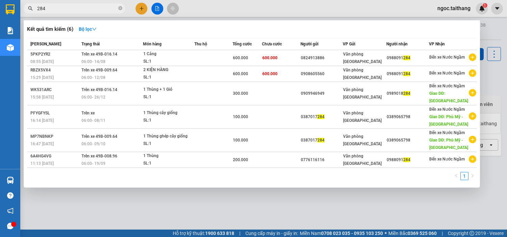 The image size is (507, 237). I want to click on input: Tìm tên, số ĐT hoặc mã đơn, so click(77, 8).